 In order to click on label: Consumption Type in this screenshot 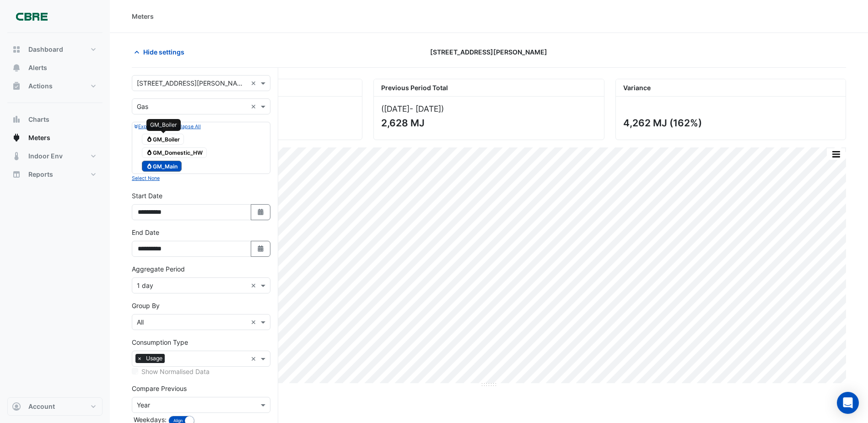, I will do `click(160, 343)`.